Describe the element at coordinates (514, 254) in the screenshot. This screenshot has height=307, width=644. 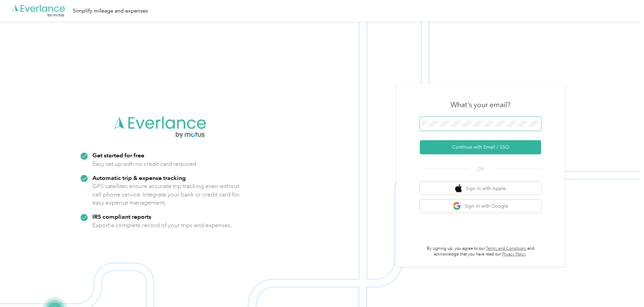
I see `a: Privacy Policy` at that location.